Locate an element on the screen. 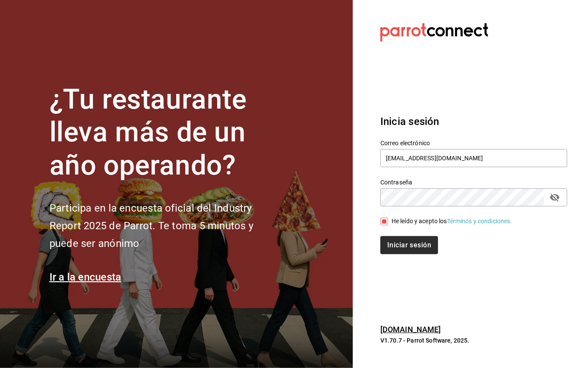 The height and width of the screenshot is (368, 588). button: Iniciar sesión is located at coordinates (410, 245).